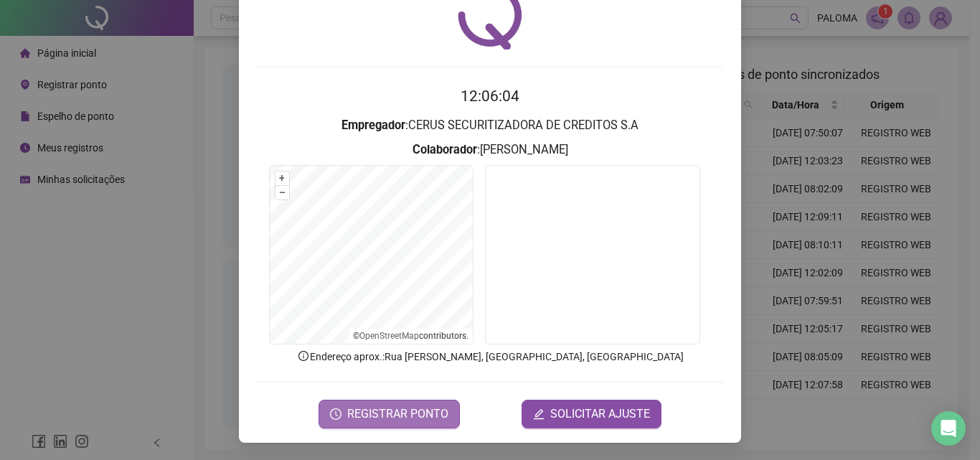 This screenshot has width=980, height=460. Describe the element at coordinates (490, 96) in the screenshot. I see `time: 12:06:04` at that location.